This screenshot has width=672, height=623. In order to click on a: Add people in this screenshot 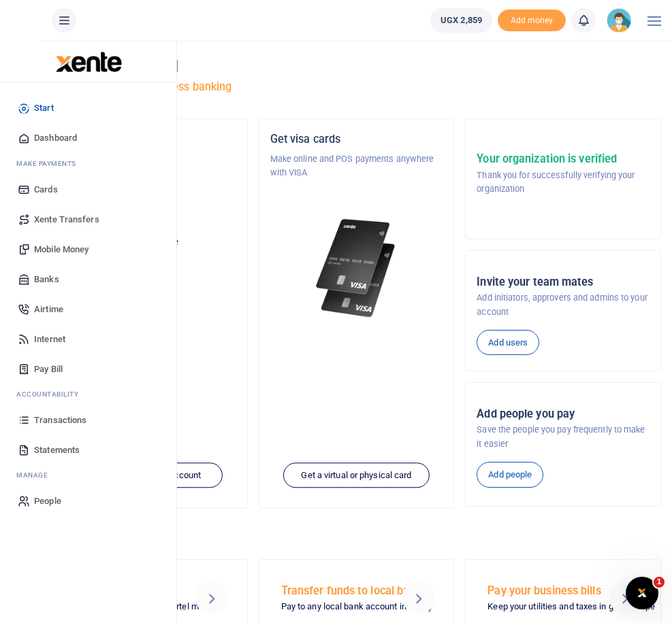, I will do `click(510, 475)`.